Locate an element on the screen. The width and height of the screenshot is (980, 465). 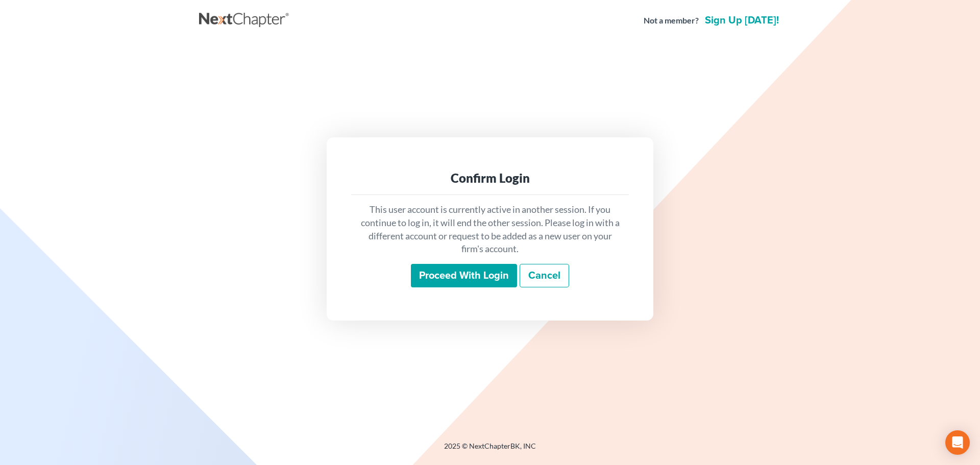
div: 2025 © NextChapterBK, INC is located at coordinates (490, 450).